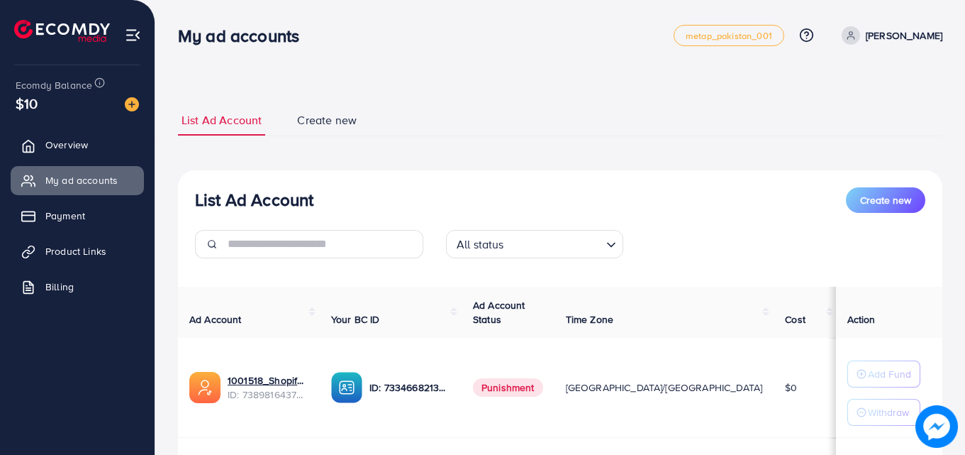  What do you see at coordinates (77, 251) in the screenshot?
I see `a: Product Links` at bounding box center [77, 251].